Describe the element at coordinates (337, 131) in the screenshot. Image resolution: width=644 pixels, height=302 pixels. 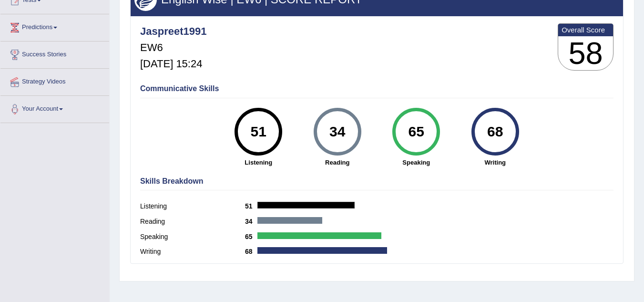
I see `div: 34` at that location.